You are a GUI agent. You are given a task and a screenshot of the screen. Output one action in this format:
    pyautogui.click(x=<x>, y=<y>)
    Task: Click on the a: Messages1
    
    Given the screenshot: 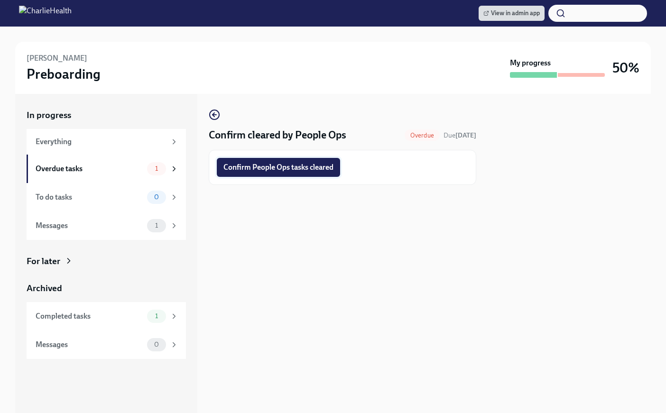 What is the action you would take?
    pyautogui.click(x=106, y=226)
    